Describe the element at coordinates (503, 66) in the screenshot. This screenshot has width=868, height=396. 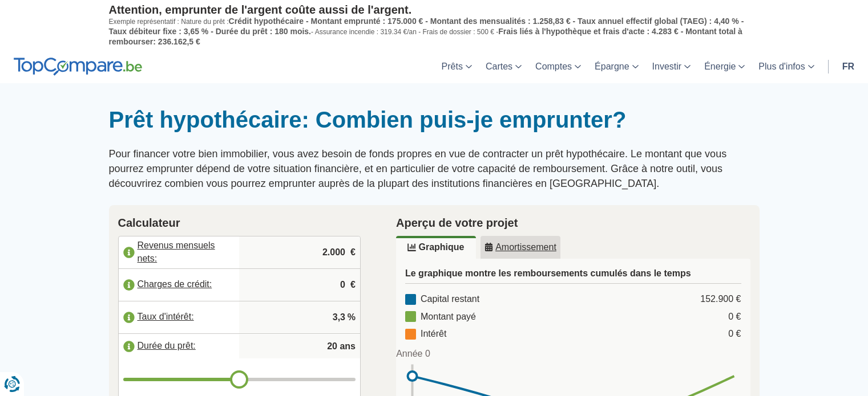
I see `a: Cartes` at that location.